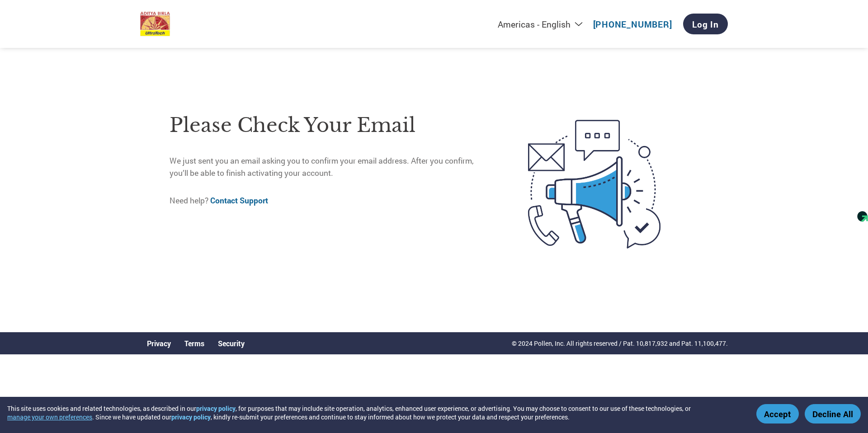 This screenshot has width=868, height=433. What do you see at coordinates (375, 413) in the screenshot?
I see `div: This site uses cookies and related technologies, as described in our , for purposes that may incl...` at bounding box center [375, 413].